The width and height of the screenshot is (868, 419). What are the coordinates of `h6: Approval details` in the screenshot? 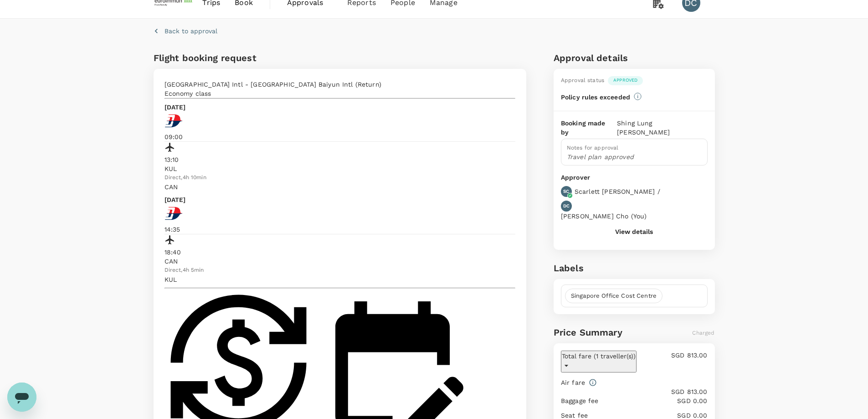 It's located at (635, 58).